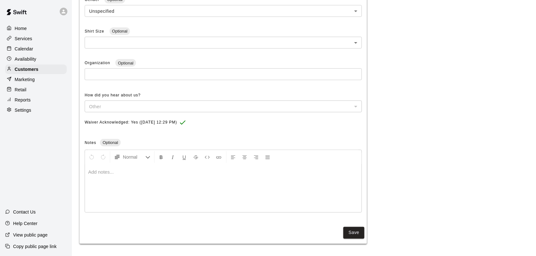 This screenshot has width=536, height=256. What do you see at coordinates (36, 59) in the screenshot?
I see `a: Availability` at bounding box center [36, 59].